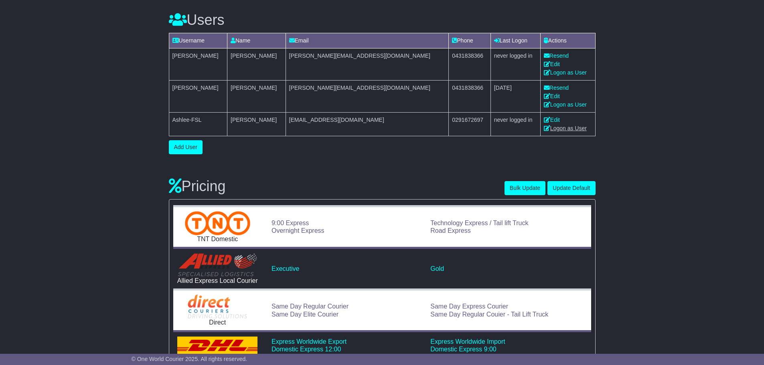 This screenshot has height=365, width=764. I want to click on a: Same Day Regular Courier, so click(310, 306).